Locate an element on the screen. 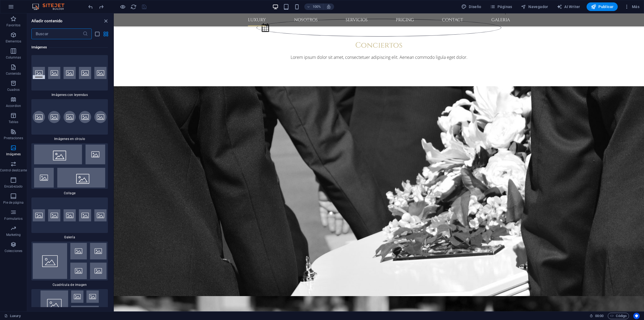  a: Haz clic para cancelar la selección y doble clic para abrir páginas is located at coordinates (12, 316).